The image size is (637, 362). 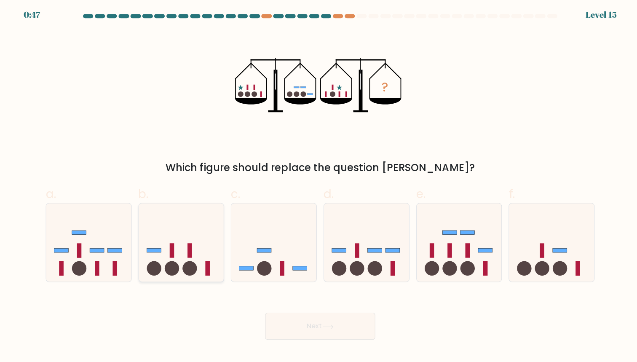 I want to click on span: c., so click(x=234, y=195).